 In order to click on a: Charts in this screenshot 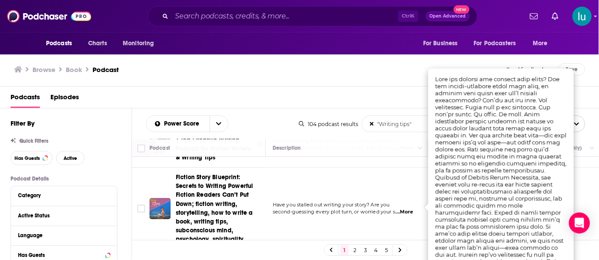, I will do `click(97, 43)`.